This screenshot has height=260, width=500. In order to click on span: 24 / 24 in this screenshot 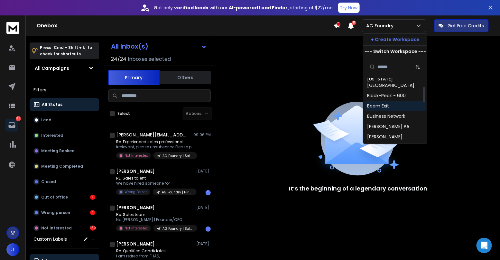, I will do `click(119, 59)`.